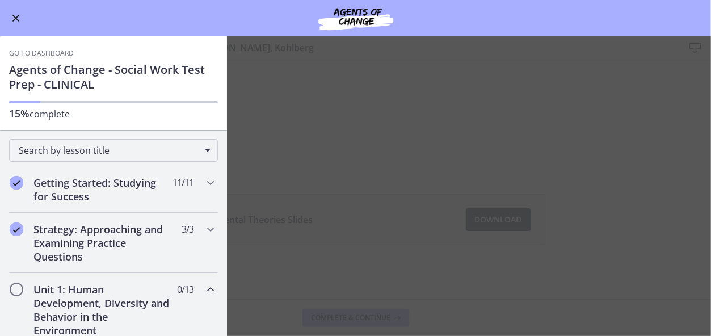 The width and height of the screenshot is (711, 336). Describe the element at coordinates (41, 53) in the screenshot. I see `a: Go to Dashboard` at that location.